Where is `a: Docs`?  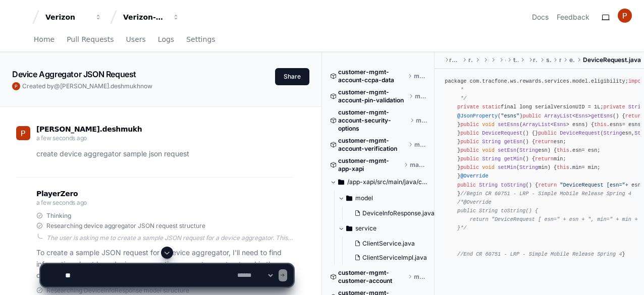
a: Docs is located at coordinates (540, 17).